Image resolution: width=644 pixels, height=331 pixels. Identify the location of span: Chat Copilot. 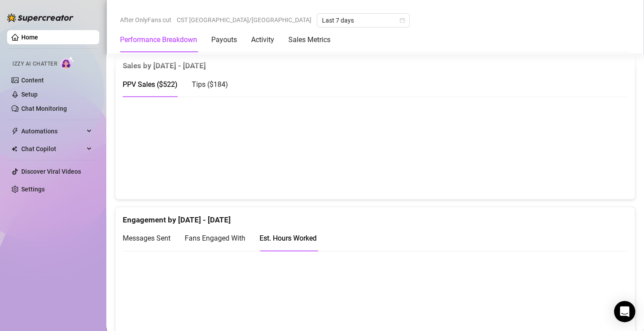
(53, 149).